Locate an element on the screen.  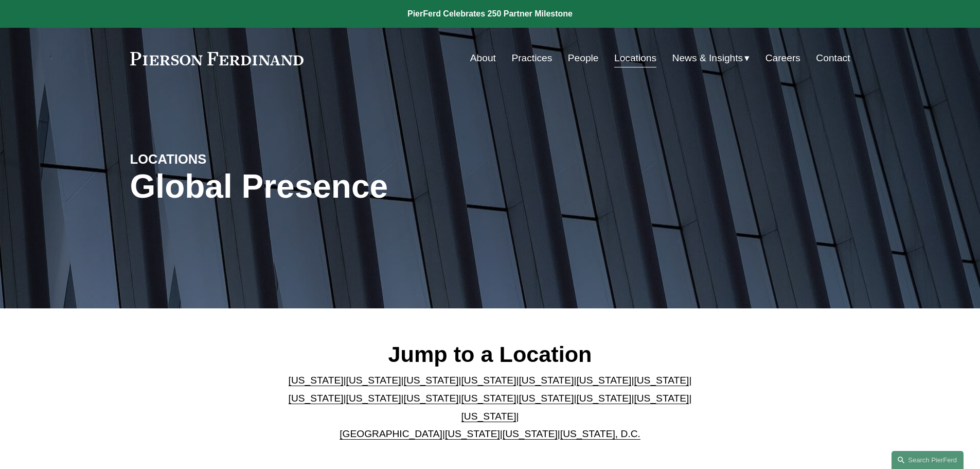
a: Locations is located at coordinates (635, 59).